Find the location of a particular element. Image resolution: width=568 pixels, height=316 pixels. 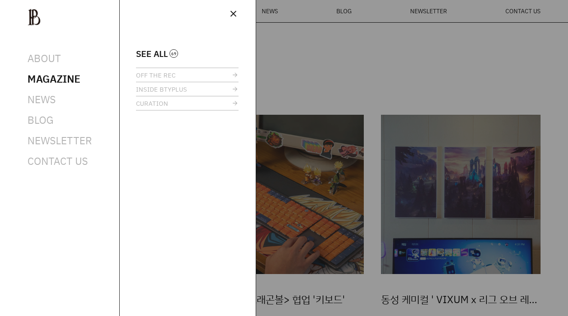

a: ABOUT is located at coordinates (44, 58).